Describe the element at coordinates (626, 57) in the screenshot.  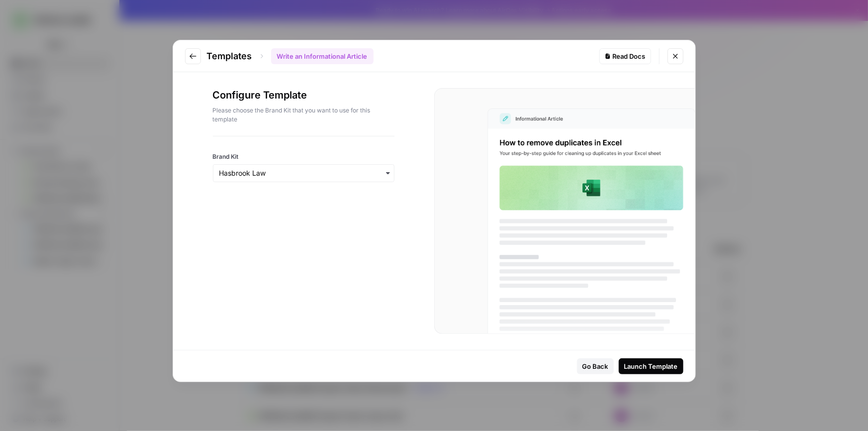
I see `a: Read Docs` at that location.